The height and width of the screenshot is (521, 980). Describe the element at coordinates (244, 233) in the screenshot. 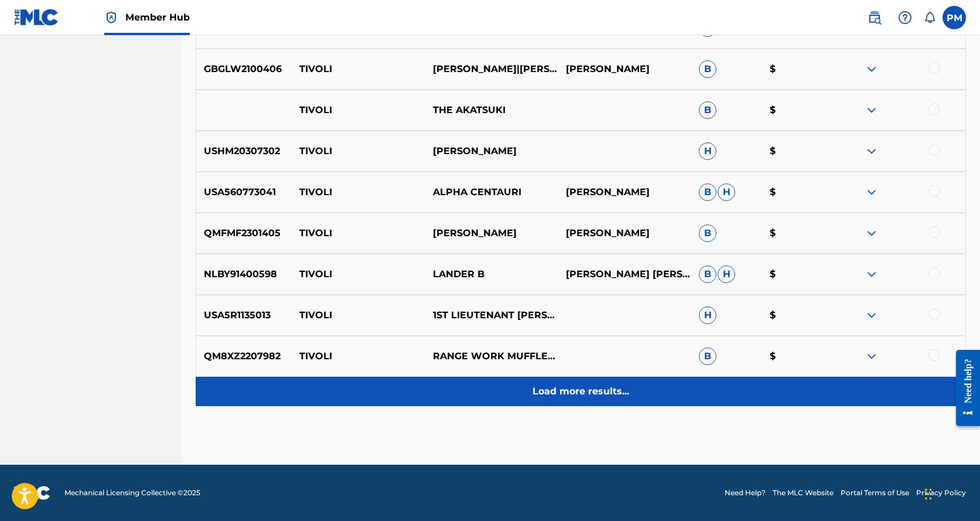

I see `p: QMFMF2301405` at that location.